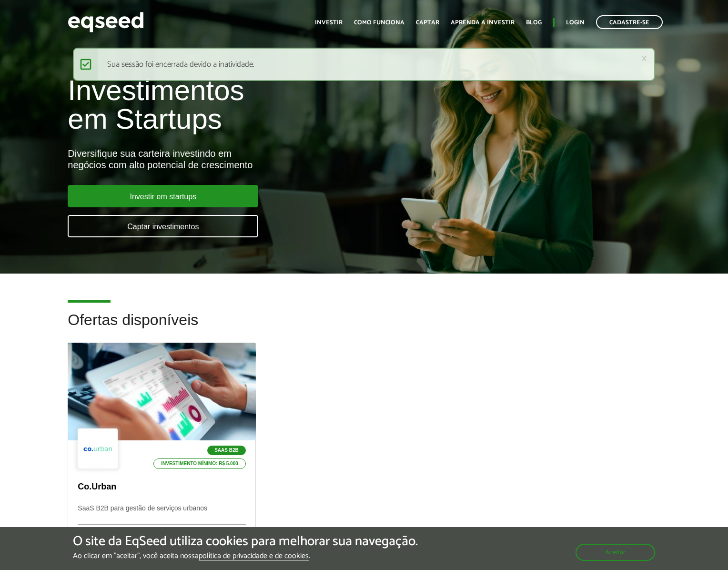 The height and width of the screenshot is (570, 728). Describe the element at coordinates (161, 514) in the screenshot. I see `p: SaaS B2B para gestão de serviços urbanos` at that location.